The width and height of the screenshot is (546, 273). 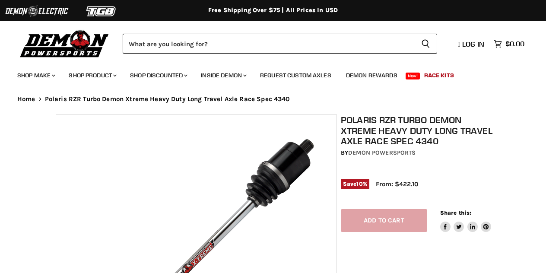 I want to click on button: Search, so click(x=426, y=44).